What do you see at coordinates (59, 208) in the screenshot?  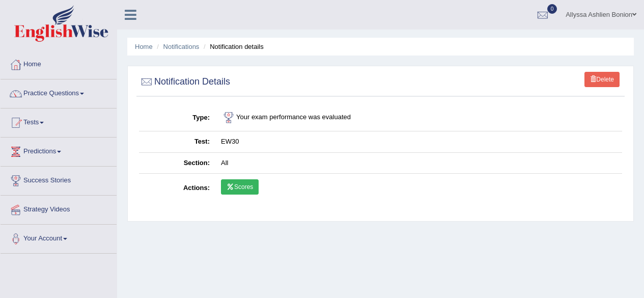 I see `a: Strategy Videos` at bounding box center [59, 208].